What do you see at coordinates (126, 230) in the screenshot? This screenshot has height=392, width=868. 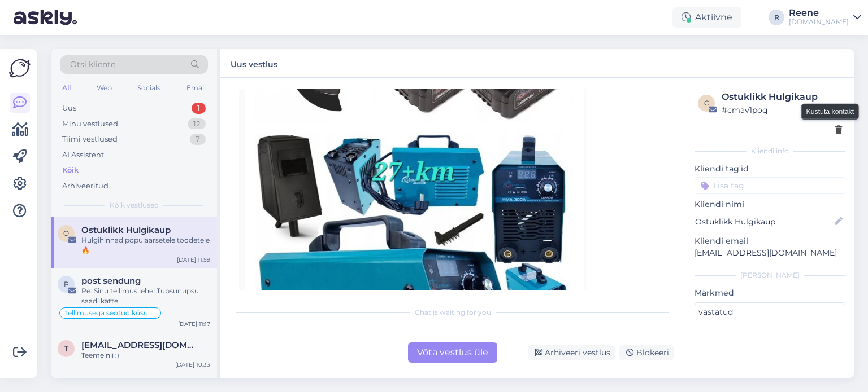 I see `span: Ostuklikk Hulgikaup` at bounding box center [126, 230].